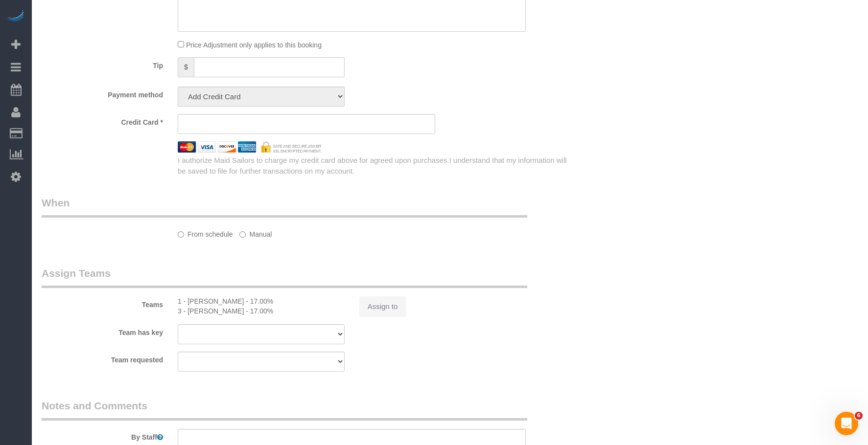  I want to click on div: I authorize Maid Sailors to charge my credit card above for agreed upon purchases., so click(375, 166).